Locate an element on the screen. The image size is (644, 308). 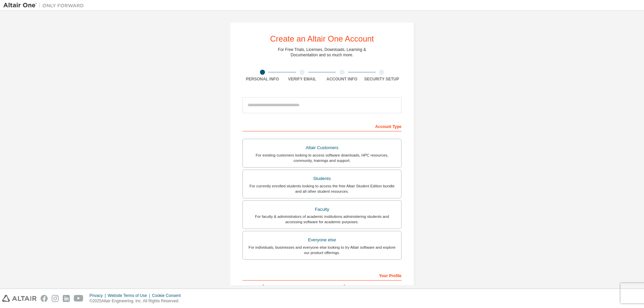
div: Website Terms of Use is located at coordinates (130, 296).